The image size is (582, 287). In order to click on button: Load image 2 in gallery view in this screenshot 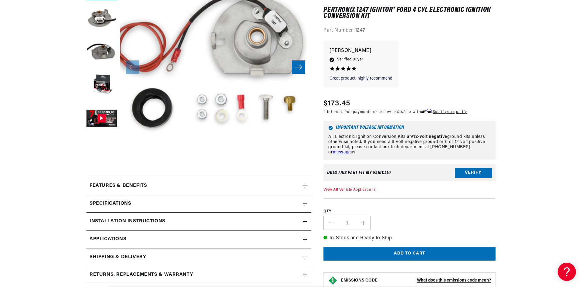, I will do `click(102, 18)`.